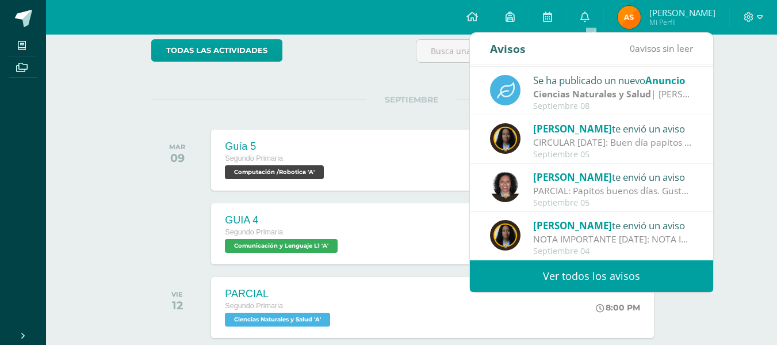  I want to click on strong: Ciencias Naturales y Salud, so click(592, 94).